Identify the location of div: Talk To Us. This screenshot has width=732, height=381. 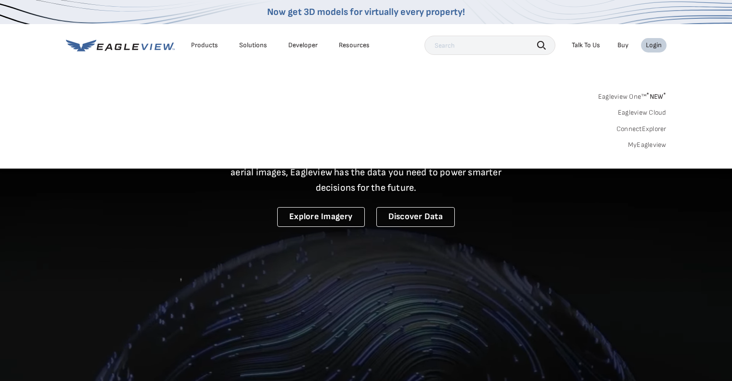
(586, 45).